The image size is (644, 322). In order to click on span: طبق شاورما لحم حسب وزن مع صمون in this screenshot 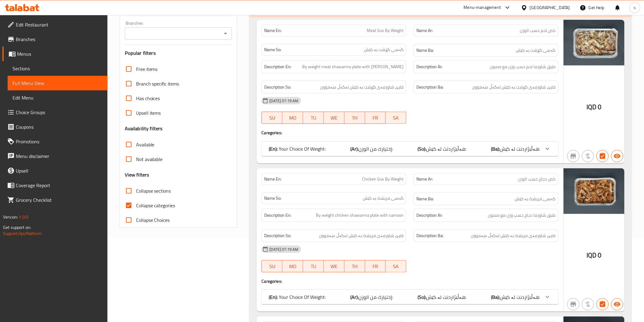, I will do `click(523, 67)`.